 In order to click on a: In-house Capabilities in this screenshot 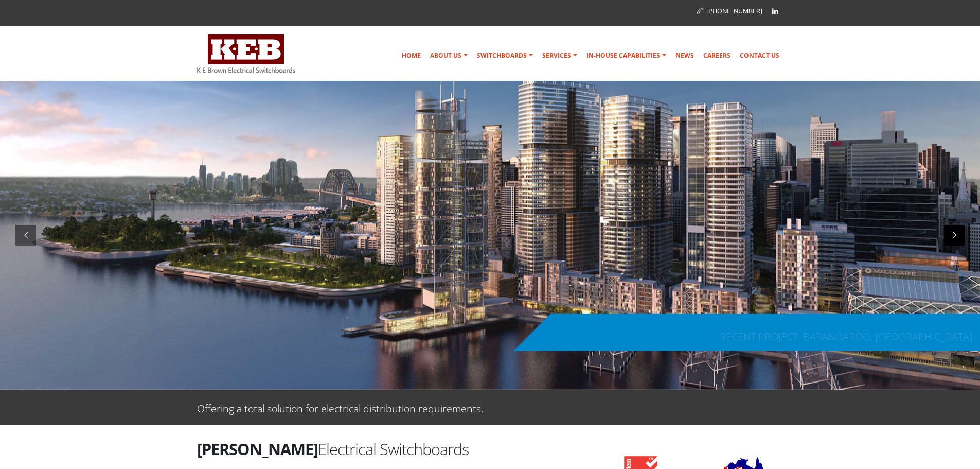, I will do `click(627, 56)`.